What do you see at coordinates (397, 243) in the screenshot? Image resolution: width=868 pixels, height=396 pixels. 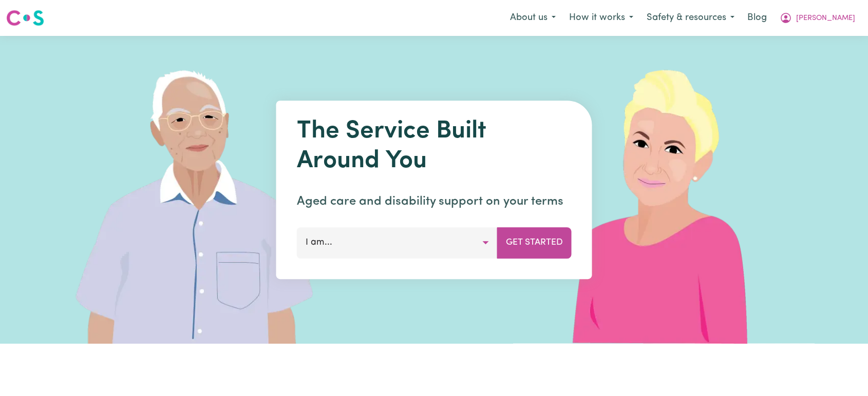 I see `button: I am...` at bounding box center [397, 243].